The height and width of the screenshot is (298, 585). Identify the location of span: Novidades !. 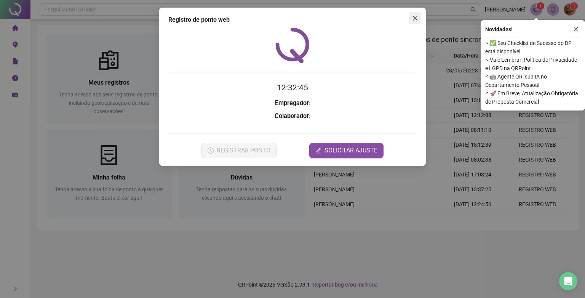
(499, 29).